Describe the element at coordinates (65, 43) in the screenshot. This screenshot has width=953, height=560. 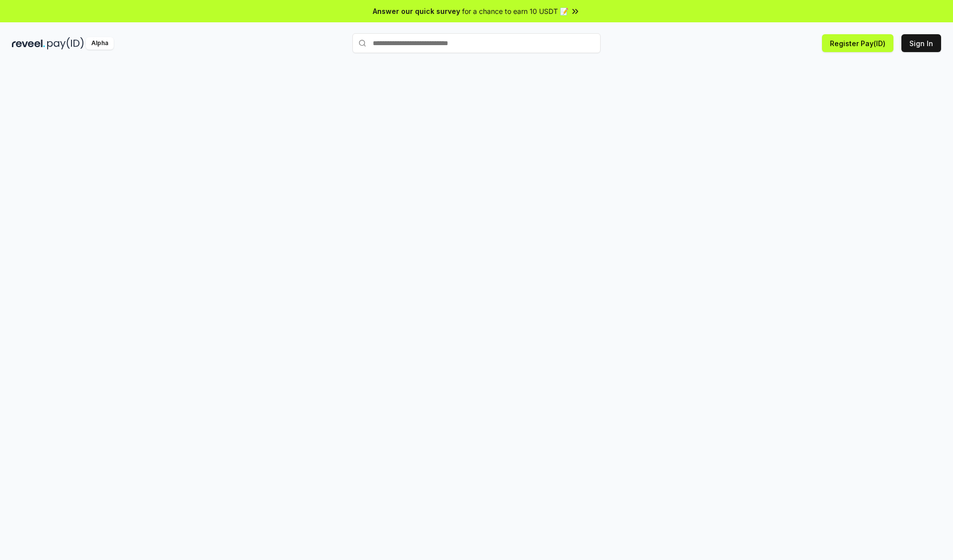
I see `img: pay_id` at that location.